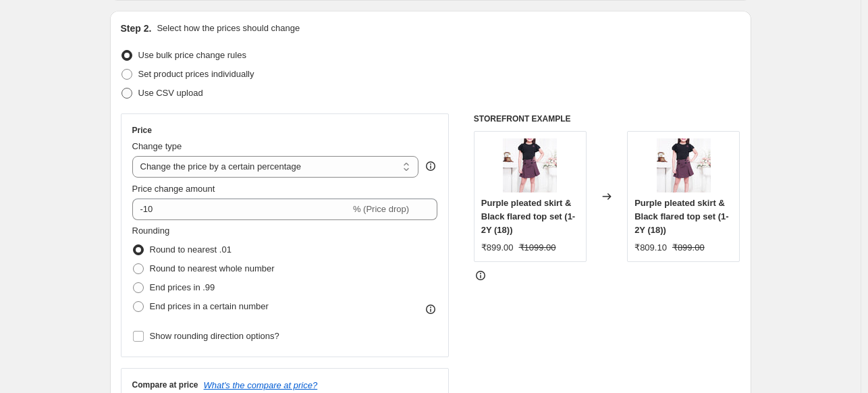 The width and height of the screenshot is (868, 393). I want to click on i: What's the compare at price?, so click(261, 385).